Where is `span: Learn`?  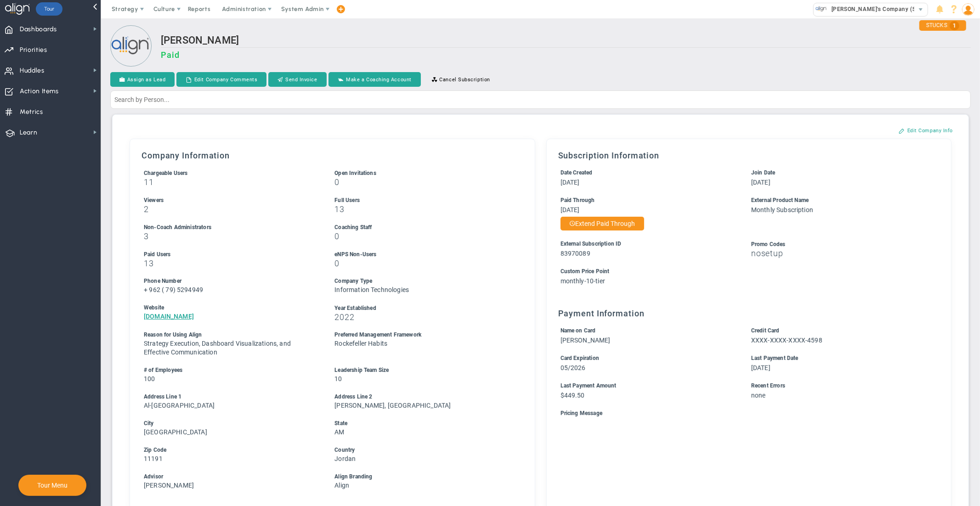
span: Learn is located at coordinates (29, 133).